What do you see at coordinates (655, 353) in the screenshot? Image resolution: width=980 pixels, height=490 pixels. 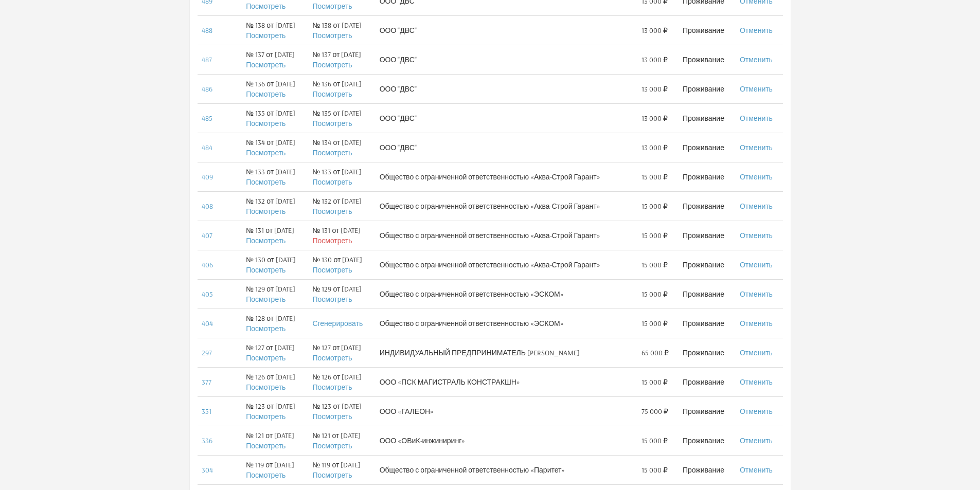 I see `span: 65 000 ₽` at bounding box center [655, 353].